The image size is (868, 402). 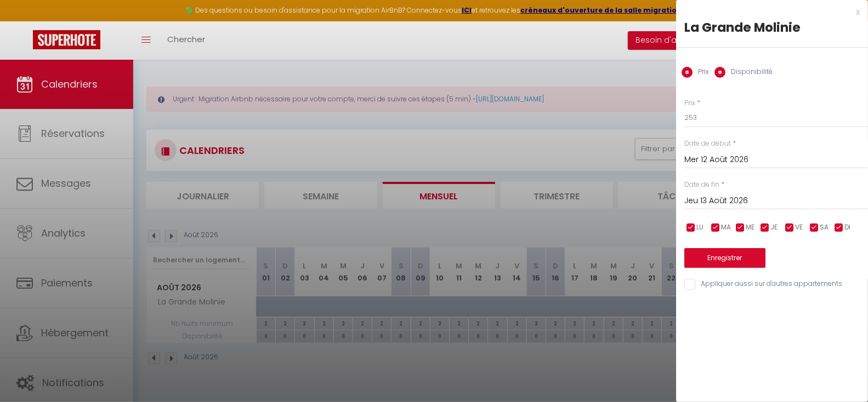 What do you see at coordinates (707, 143) in the screenshot?
I see `label: Date de début` at bounding box center [707, 143].